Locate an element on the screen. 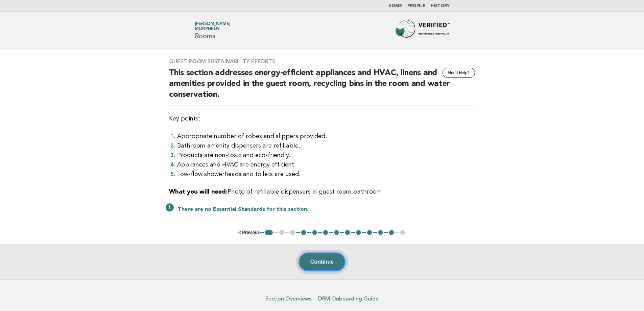 Image resolution: width=644 pixels, height=311 pixels. button: Continue is located at coordinates (322, 262).